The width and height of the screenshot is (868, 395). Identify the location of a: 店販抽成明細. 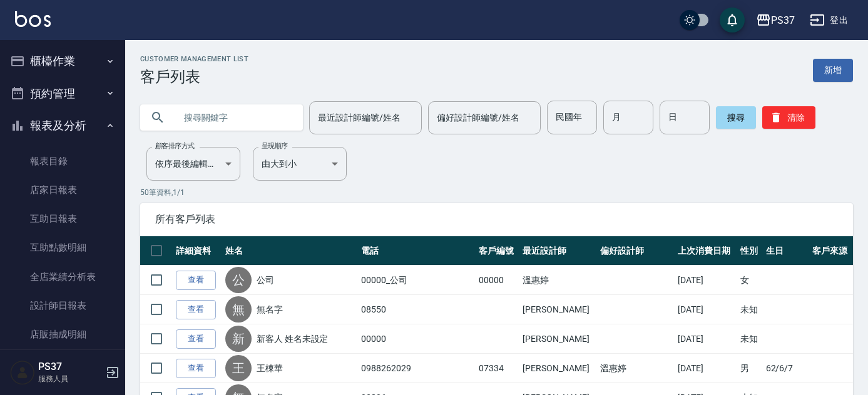
(63, 334).